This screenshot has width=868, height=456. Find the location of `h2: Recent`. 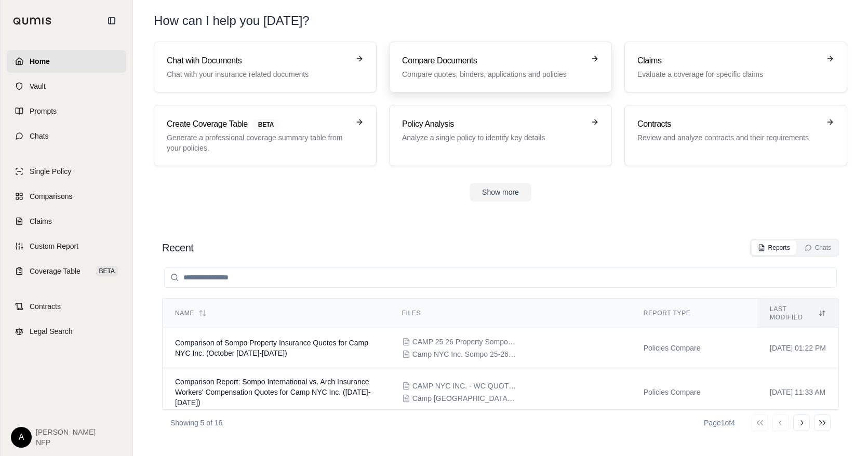

h2: Recent is located at coordinates (178, 248).